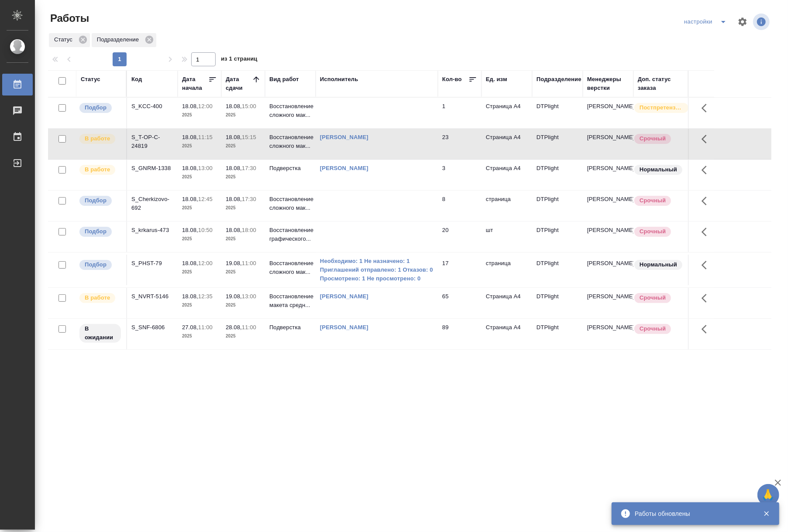 Image resolution: width=788 pixels, height=532 pixels. What do you see at coordinates (506, 237) in the screenshot?
I see `td: шт` at bounding box center [506, 237].